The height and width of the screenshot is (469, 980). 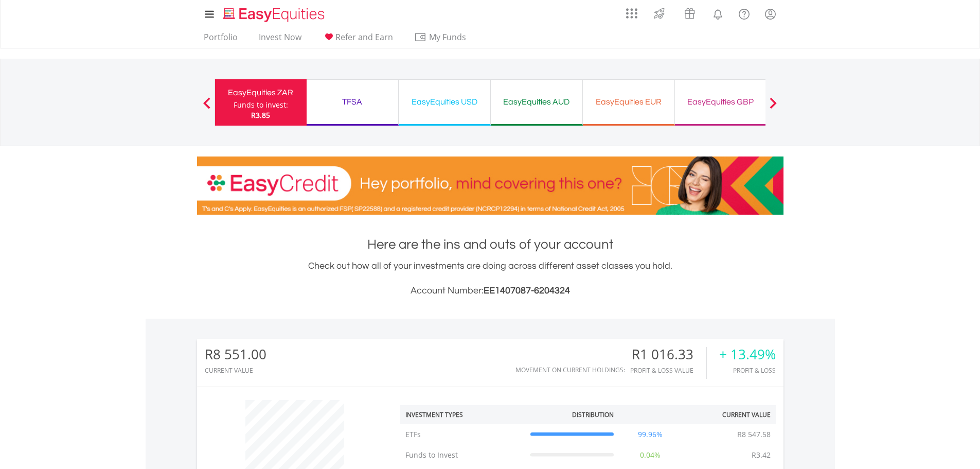 What do you see at coordinates (747, 370) in the screenshot?
I see `div: Profit & Loss` at bounding box center [747, 370].